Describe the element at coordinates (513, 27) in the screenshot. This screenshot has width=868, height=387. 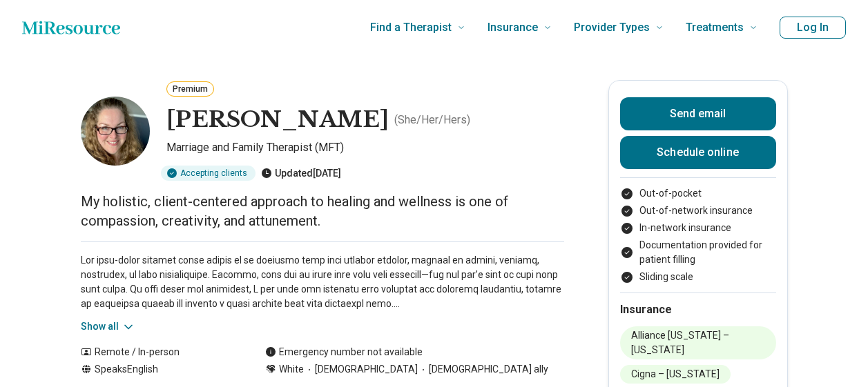
I see `span: Insurance` at that location.